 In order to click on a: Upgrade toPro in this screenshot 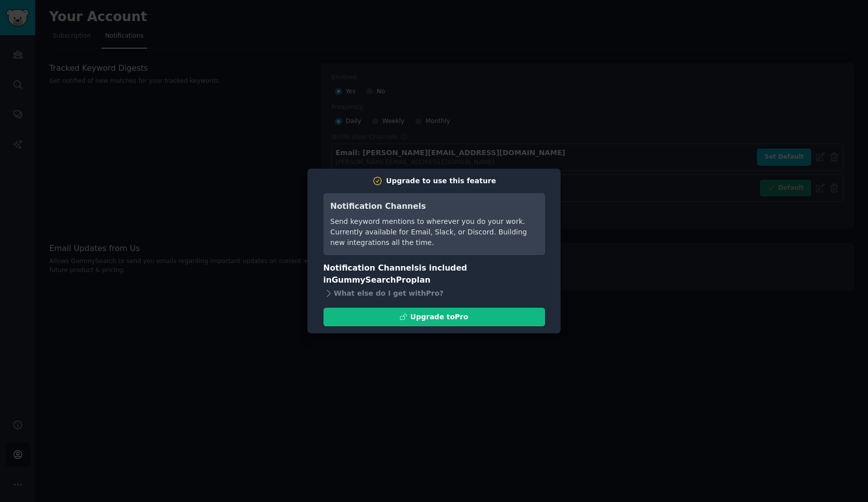, I will do `click(434, 317)`.